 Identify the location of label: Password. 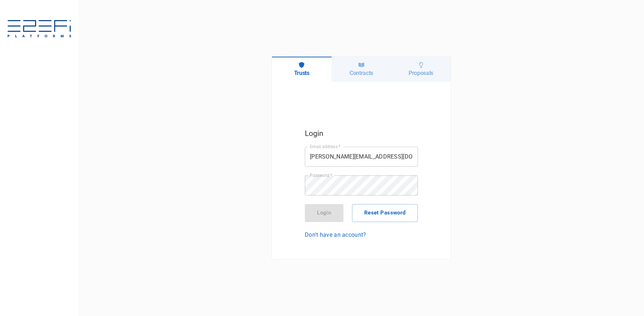
(321, 175).